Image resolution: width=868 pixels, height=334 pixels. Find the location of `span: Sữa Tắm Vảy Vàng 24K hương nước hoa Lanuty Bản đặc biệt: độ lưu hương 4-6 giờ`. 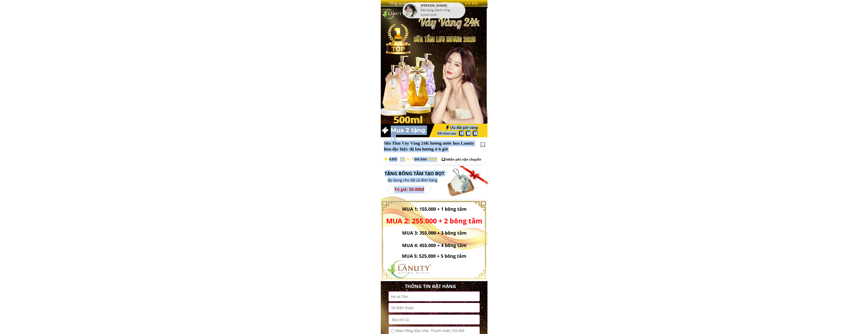

span: Sữa Tắm Vảy Vàng 24K hương nước hoa Lanuty Bản đặc biệt: độ lưu hương 4-6 giờ is located at coordinates (429, 146).